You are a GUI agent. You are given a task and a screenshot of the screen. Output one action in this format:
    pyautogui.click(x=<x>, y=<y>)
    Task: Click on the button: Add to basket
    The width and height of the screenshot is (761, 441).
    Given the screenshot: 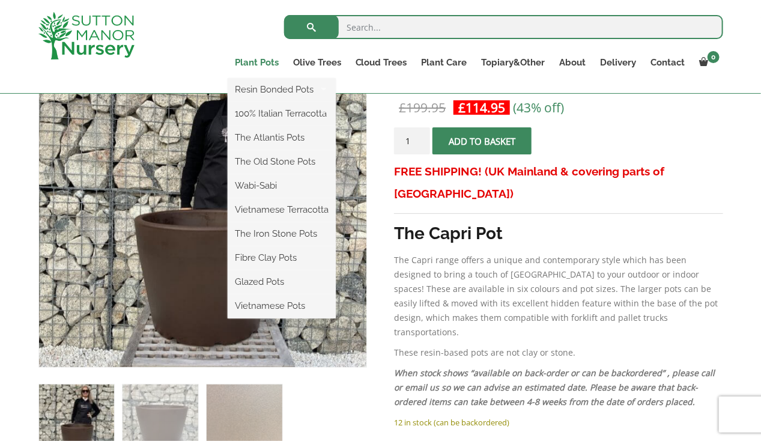 What is the action you would take?
    pyautogui.click(x=482, y=141)
    